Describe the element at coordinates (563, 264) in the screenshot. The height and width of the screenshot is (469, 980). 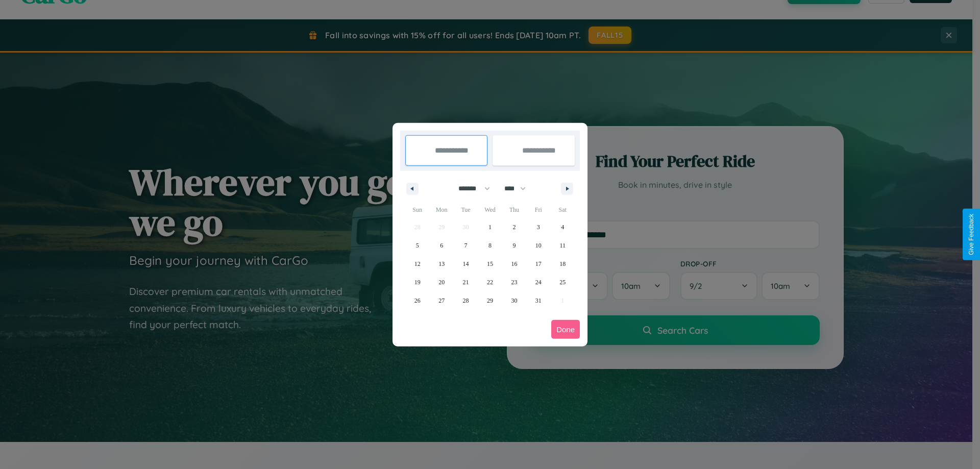
I see `span: 18` at that location.